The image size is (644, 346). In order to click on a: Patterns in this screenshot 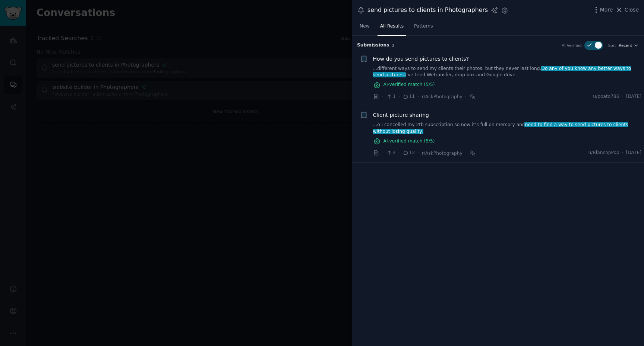, I will do `click(423, 28)`.